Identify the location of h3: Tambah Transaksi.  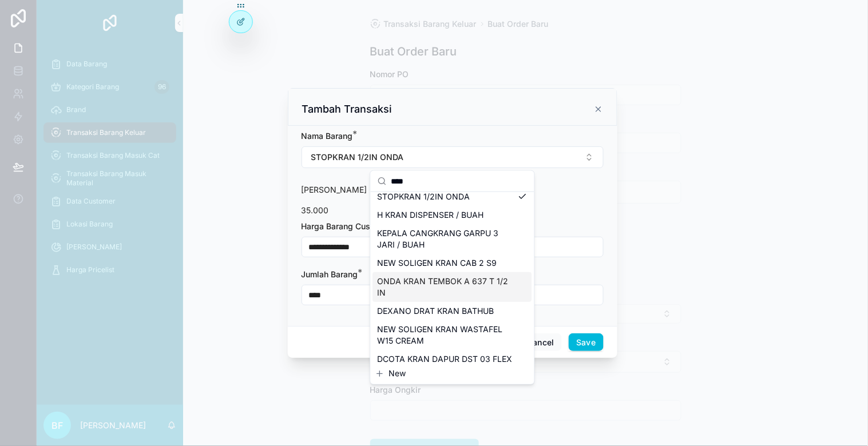
(347, 109).